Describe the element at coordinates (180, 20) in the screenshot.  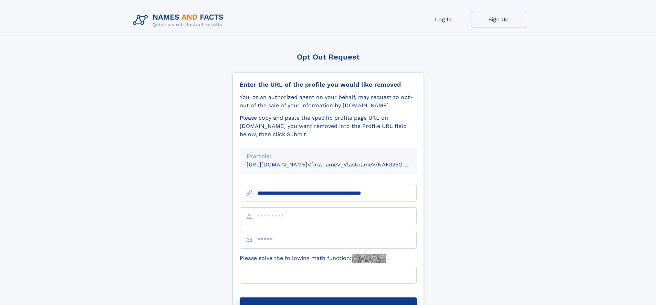
I see `img: Logo Names and Facts` at that location.